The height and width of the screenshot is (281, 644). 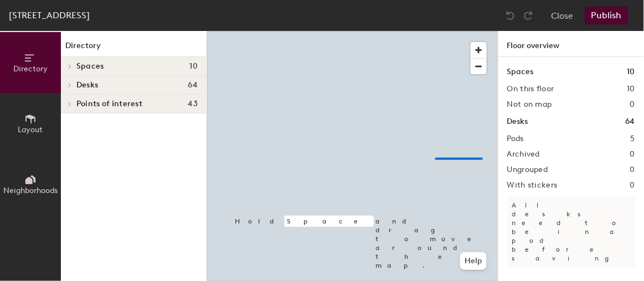 What do you see at coordinates (193, 66) in the screenshot?
I see `span: 10` at bounding box center [193, 66].